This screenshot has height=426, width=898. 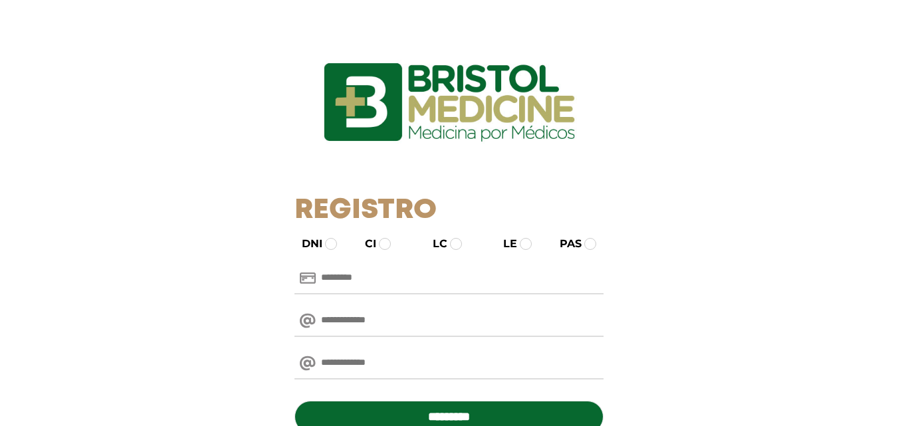 What do you see at coordinates (306, 244) in the screenshot?
I see `label: DNI` at bounding box center [306, 244].